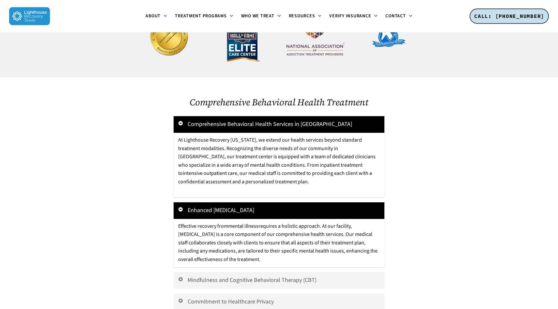 The image size is (558, 309). I want to click on a: Mindfulness and Cognitive Behavioral Therapy (CBT), so click(279, 280).